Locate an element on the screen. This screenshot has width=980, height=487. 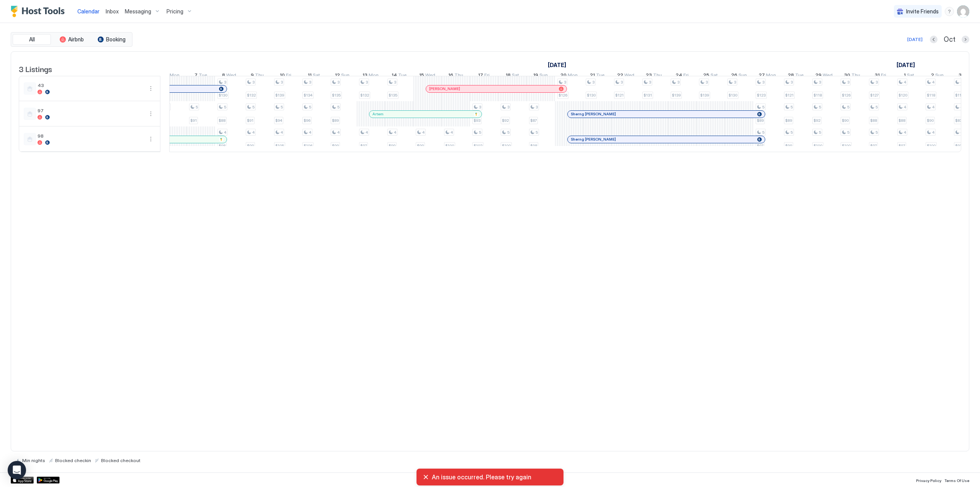
a: October 7, 2025 is located at coordinates (201, 76).